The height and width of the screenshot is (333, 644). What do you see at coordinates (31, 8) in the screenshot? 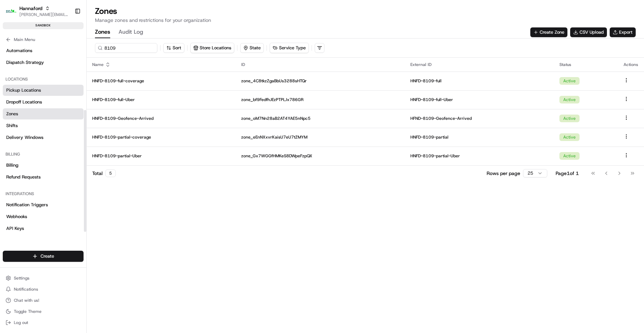
I see `button: Hannaford` at bounding box center [31, 8].